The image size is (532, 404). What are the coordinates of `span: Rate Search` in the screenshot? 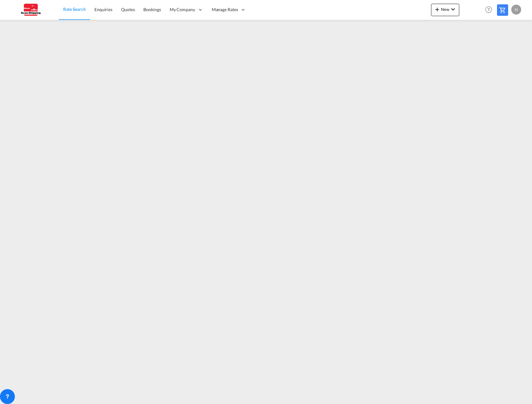 It's located at (74, 9).